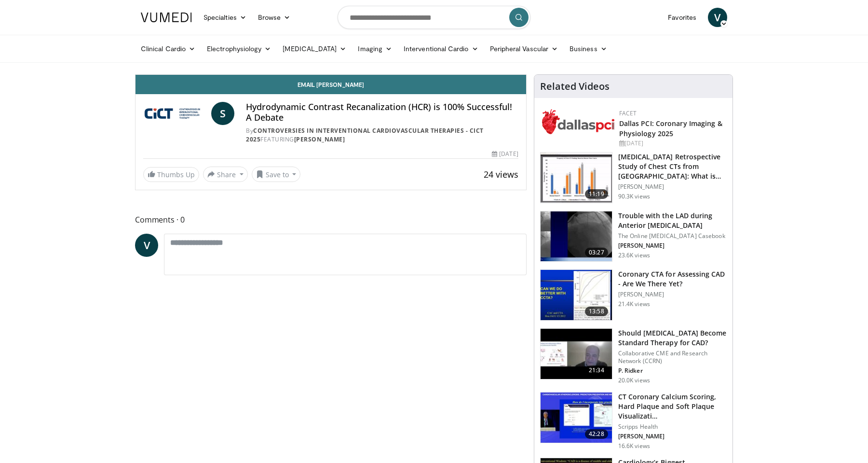 This screenshot has height=463, width=868. Describe the element at coordinates (589, 49) in the screenshot. I see `a: Business` at that location.